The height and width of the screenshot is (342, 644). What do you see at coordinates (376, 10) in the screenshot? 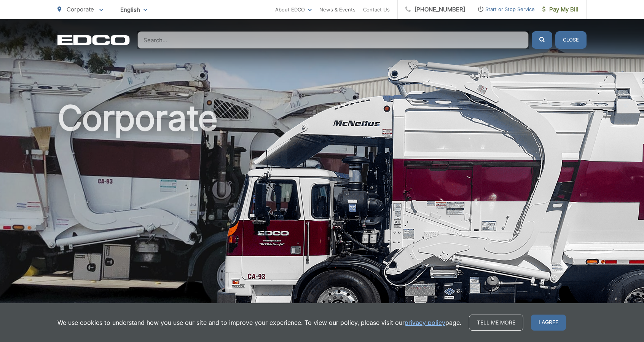
I see `a: Contact Us` at bounding box center [376, 10].